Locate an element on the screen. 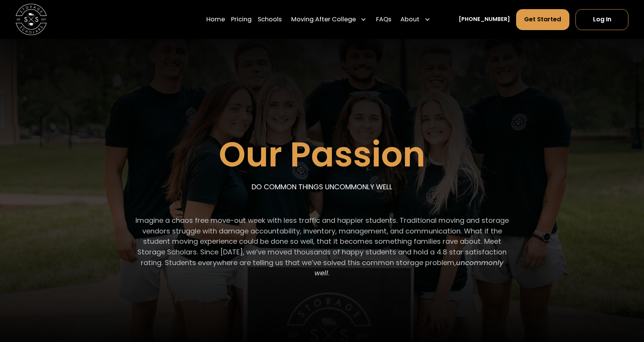 This screenshot has width=644, height=342. a: FAQs is located at coordinates (384, 19).